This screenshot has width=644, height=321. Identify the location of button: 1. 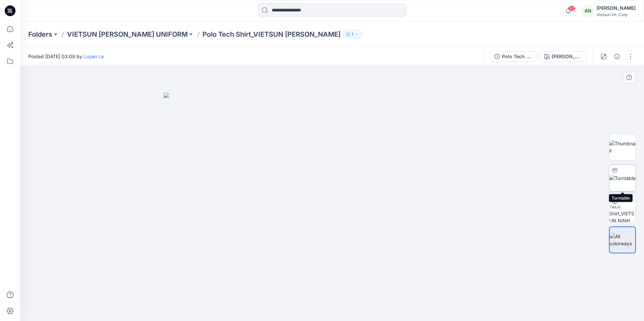
(352, 35).